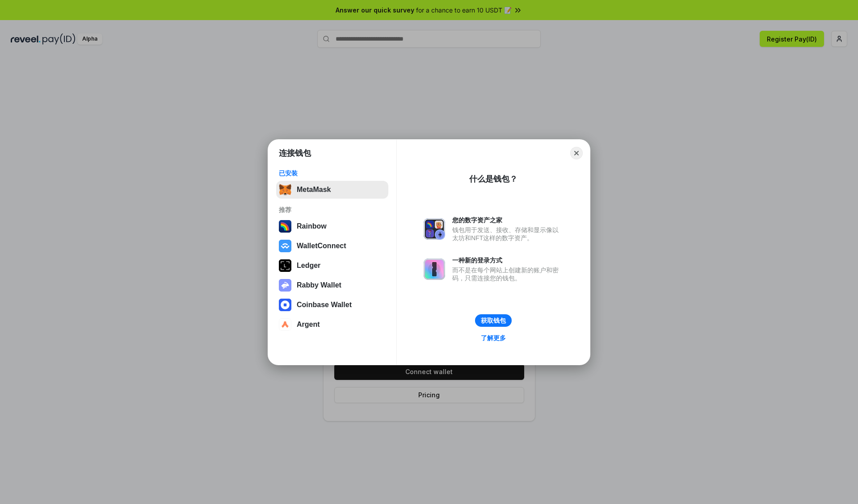 The image size is (858, 504). I want to click on div: 获取钱包, so click(493, 320).